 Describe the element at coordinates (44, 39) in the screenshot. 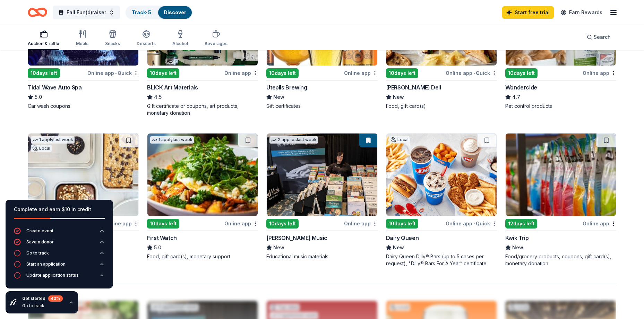

I see `button: Auction & raffle` at that location.